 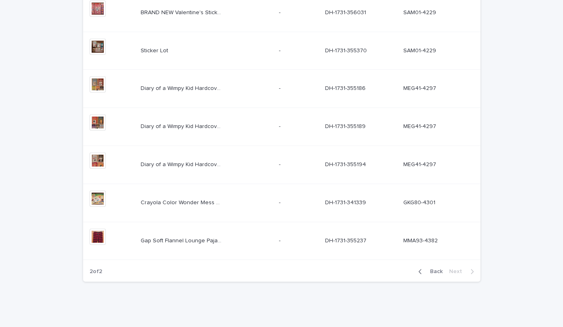 What do you see at coordinates (182, 88) in the screenshot?
I see `p: Diary of a Wimpy Kid Hardcover Books 6-10` at bounding box center [182, 88].